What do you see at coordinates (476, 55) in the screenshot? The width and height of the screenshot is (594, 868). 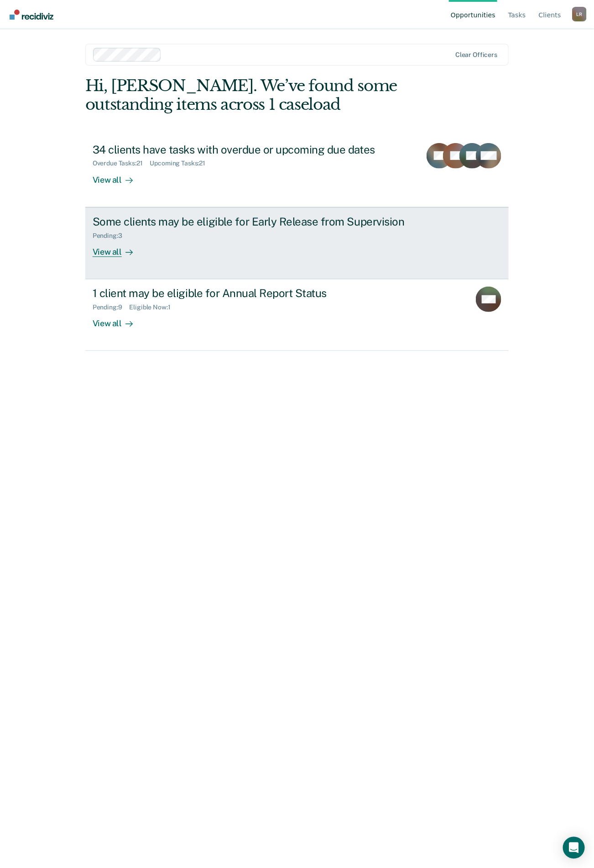 I see `div: Clear officers` at bounding box center [476, 55].